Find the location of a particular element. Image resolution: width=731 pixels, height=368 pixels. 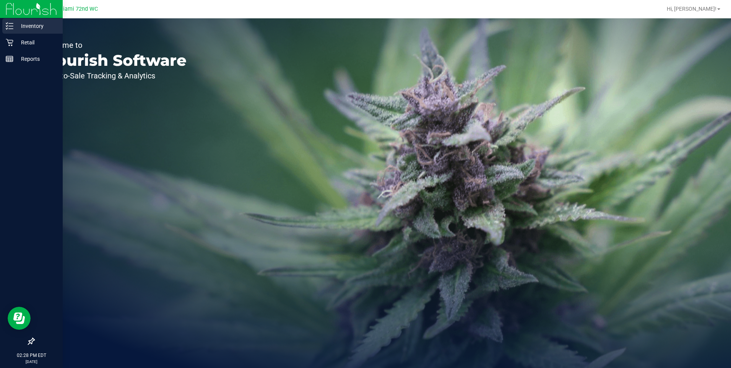

span: Miami 72nd WC is located at coordinates (78, 9).